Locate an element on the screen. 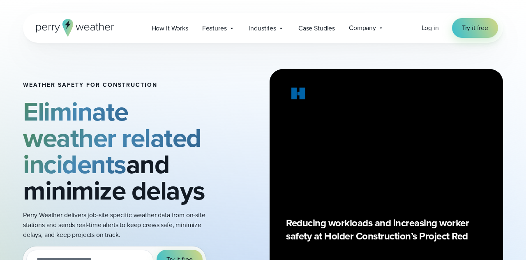  p: Reducing workloads and increasing worker safety at Holder Construction’s Project Red is located at coordinates (386, 229).